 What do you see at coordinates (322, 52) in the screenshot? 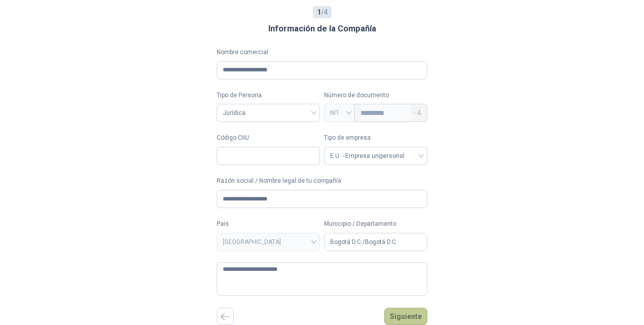
I see `label: Nombre comercial` at bounding box center [322, 52].